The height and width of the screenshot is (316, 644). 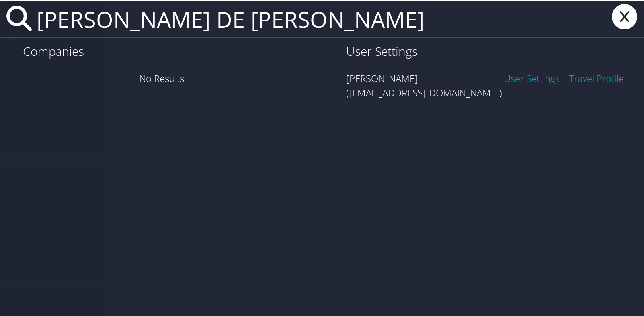 I want to click on a: View OBT Profile, so click(x=596, y=78).